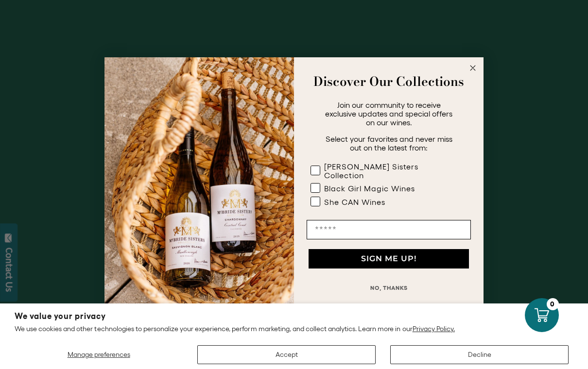 This screenshot has width=588, height=369. Describe the element at coordinates (389, 288) in the screenshot. I see `button: NO, THANKS` at that location.